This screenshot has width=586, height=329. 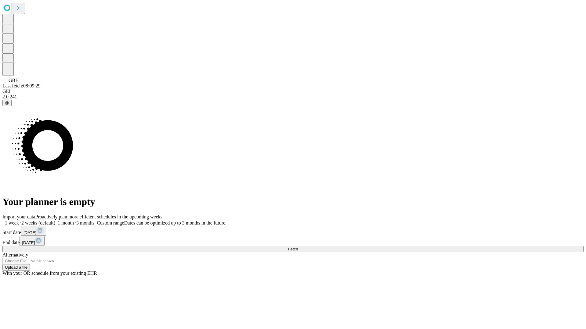 What do you see at coordinates (293, 202) in the screenshot?
I see `h1: Your planner is empty` at bounding box center [293, 202].